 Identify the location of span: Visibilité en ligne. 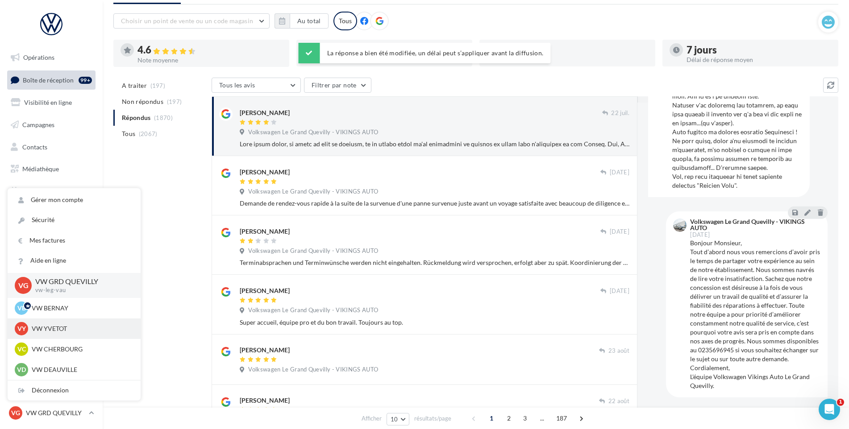
(48, 102).